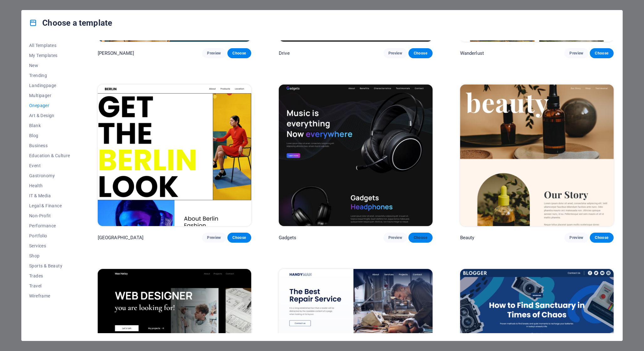 The height and width of the screenshot is (351, 644). What do you see at coordinates (50, 186) in the screenshot?
I see `span: Health` at bounding box center [50, 186].